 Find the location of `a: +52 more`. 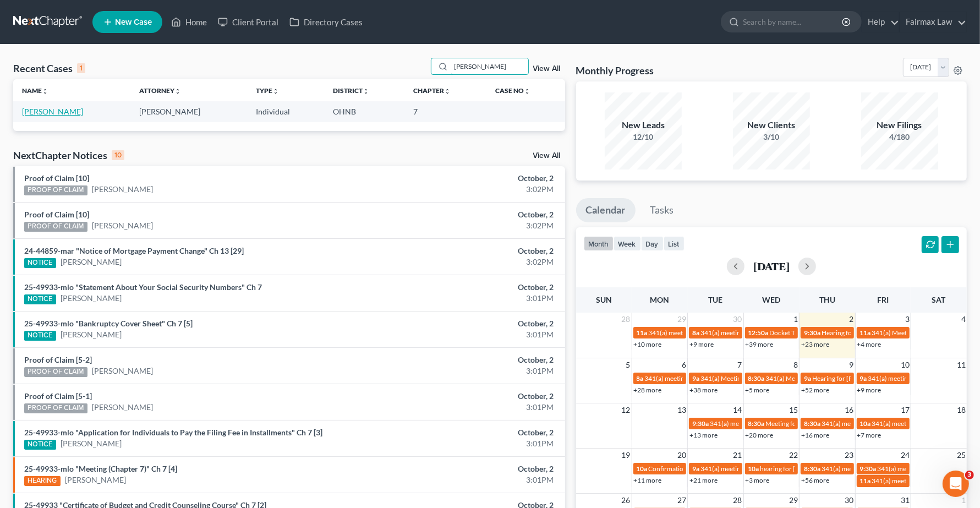

a: +52 more is located at coordinates (815, 390).